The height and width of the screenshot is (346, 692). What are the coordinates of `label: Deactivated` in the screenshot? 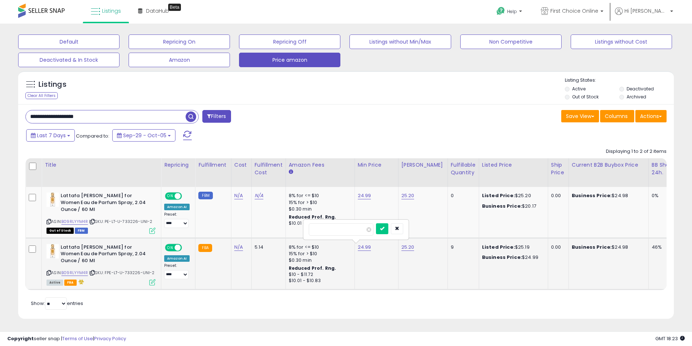 It's located at (640, 89).